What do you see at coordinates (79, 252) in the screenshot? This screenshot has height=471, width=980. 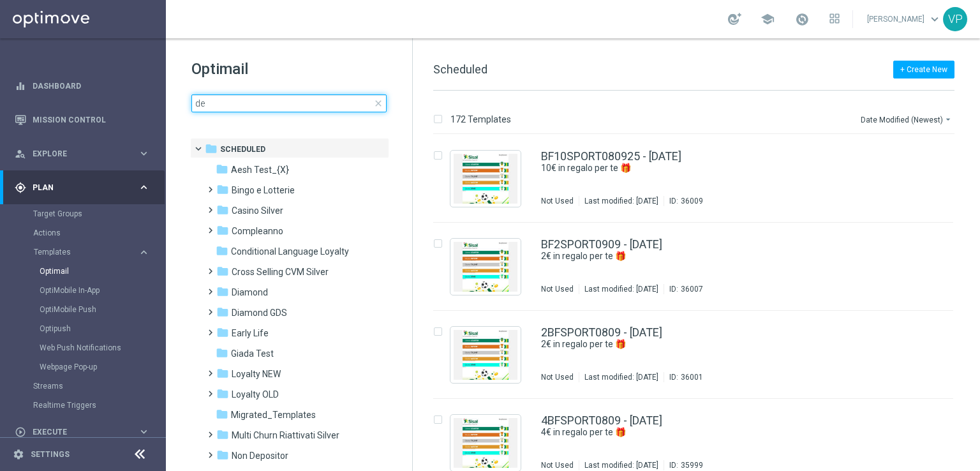 I see `span: Templates` at bounding box center [79, 252].